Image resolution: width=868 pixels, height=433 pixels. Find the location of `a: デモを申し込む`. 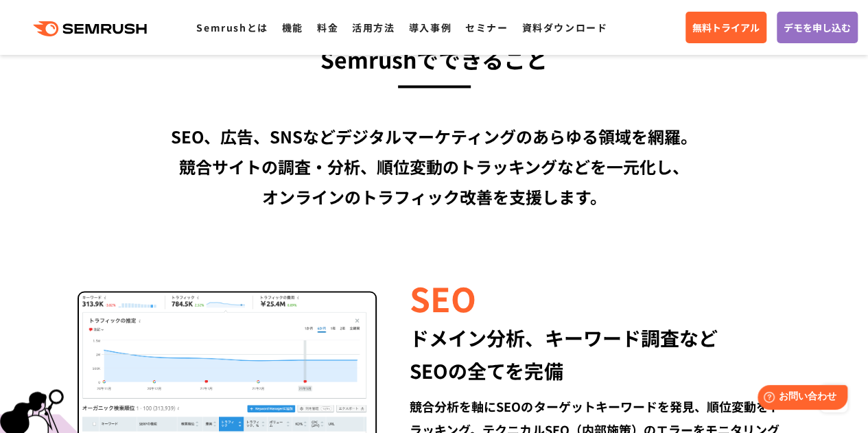

a: デモを申し込む is located at coordinates (817, 28).